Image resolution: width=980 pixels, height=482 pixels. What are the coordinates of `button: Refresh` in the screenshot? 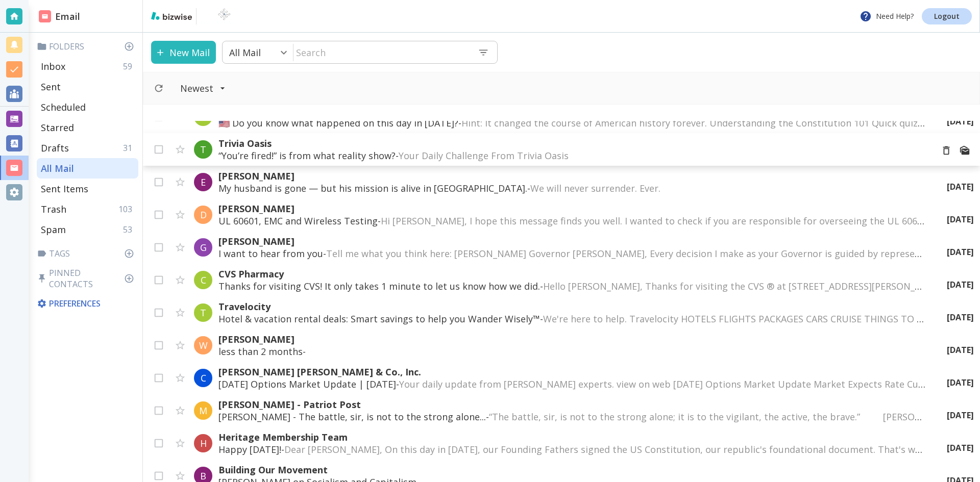 It's located at (159, 88).